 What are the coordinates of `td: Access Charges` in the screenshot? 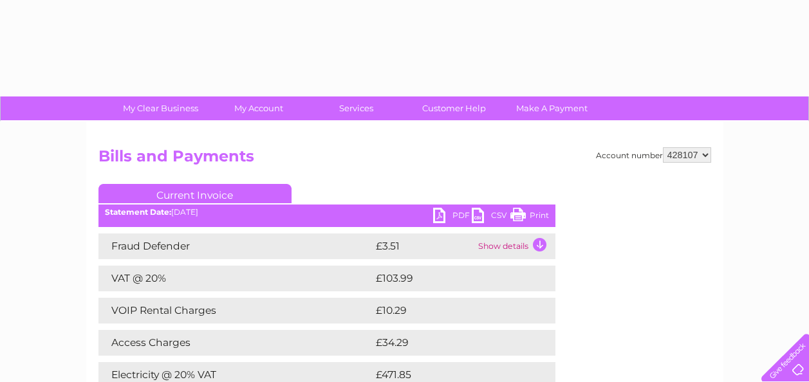 It's located at (236, 343).